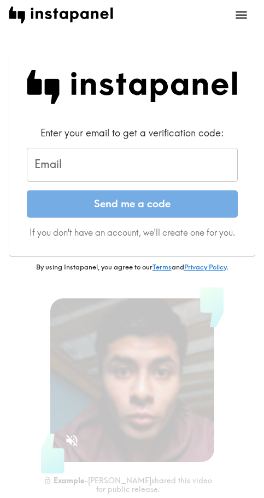  What do you see at coordinates (132, 267) in the screenshot?
I see `p: By using Instapanel, you agree to our and .` at bounding box center [132, 267].